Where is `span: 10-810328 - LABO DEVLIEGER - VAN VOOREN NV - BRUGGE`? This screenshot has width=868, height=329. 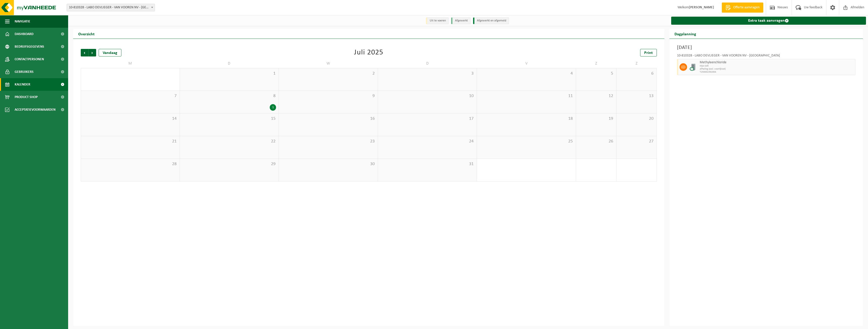 span: 10-810328 - LABO DEVLIEGER - VAN VOOREN NV - BRUGGE is located at coordinates (111, 8).